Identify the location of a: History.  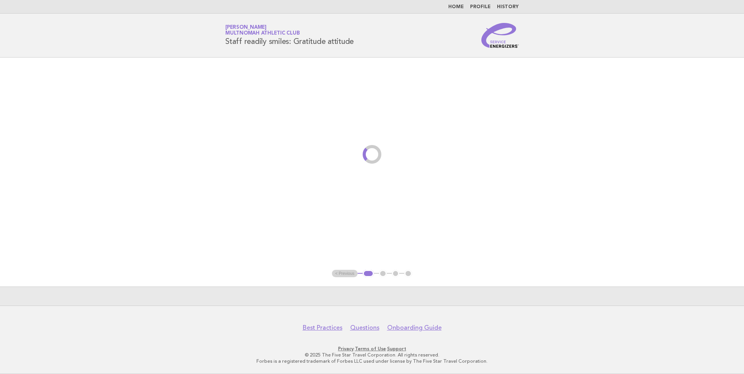
(508, 7).